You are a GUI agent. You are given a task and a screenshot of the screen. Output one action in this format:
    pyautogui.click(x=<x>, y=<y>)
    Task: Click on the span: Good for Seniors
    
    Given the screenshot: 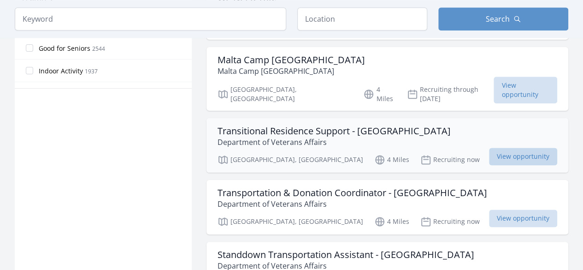 What is the action you would take?
    pyautogui.click(x=65, y=48)
    